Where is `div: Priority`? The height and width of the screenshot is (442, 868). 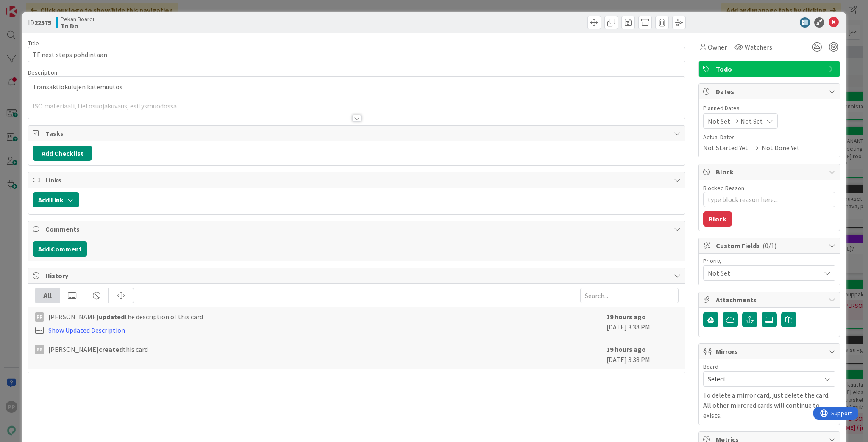 div: Priority is located at coordinates (769, 261).